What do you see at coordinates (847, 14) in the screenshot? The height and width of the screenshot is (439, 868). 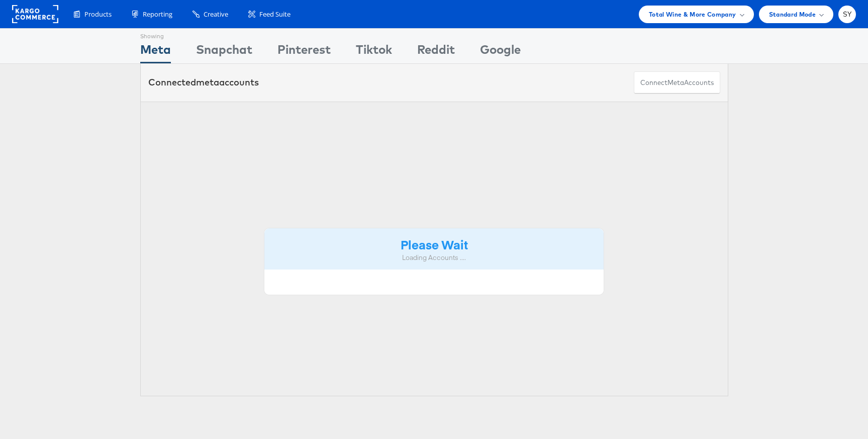 I see `span: SY` at bounding box center [847, 14].